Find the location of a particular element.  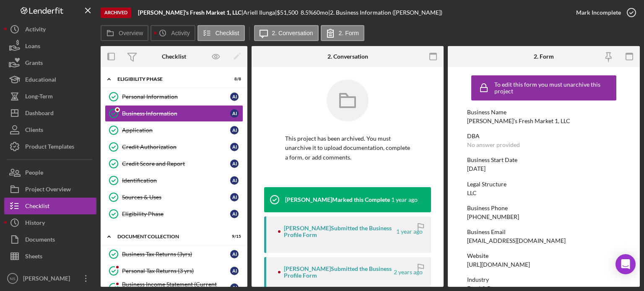

div: Grants is located at coordinates (34, 64).